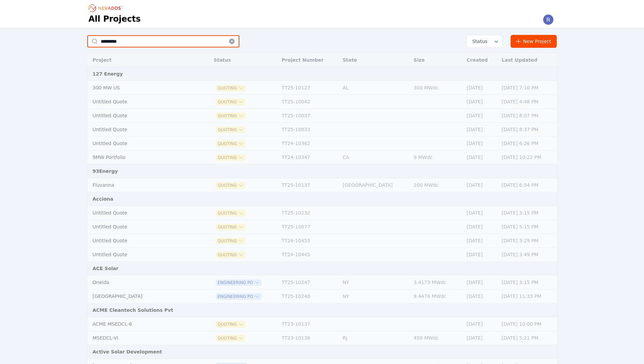  I want to click on td: ACME Cleantech Solutions Pvt, so click(322, 310).